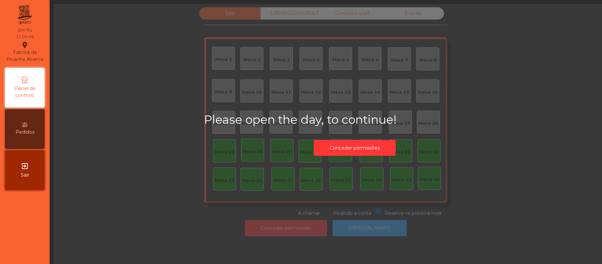  Describe the element at coordinates (25, 166) in the screenshot. I see `i: exit_to_app` at that location.